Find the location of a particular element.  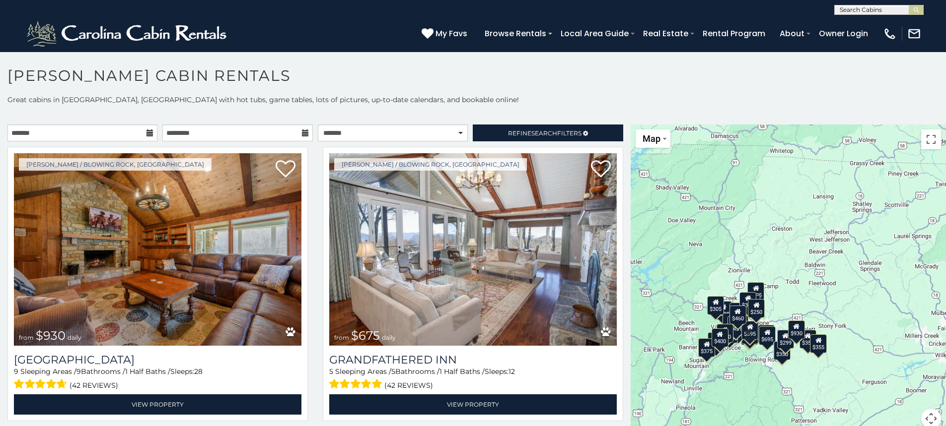

span: 28 is located at coordinates (198, 372).